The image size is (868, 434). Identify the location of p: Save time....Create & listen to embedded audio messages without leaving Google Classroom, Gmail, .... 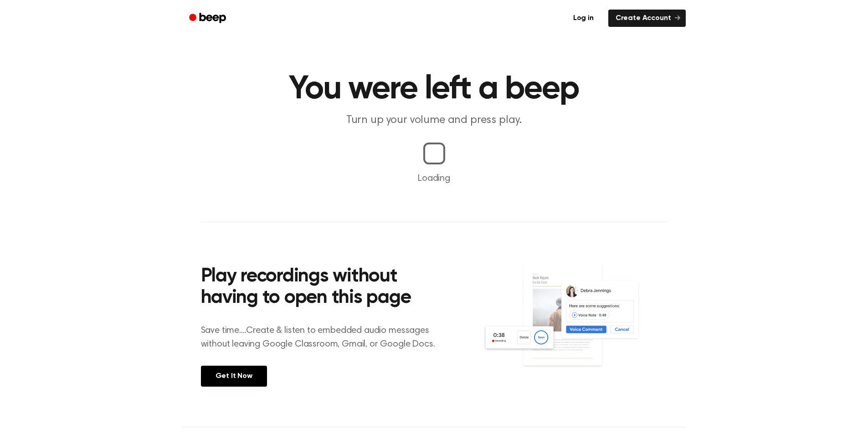
(323, 337).